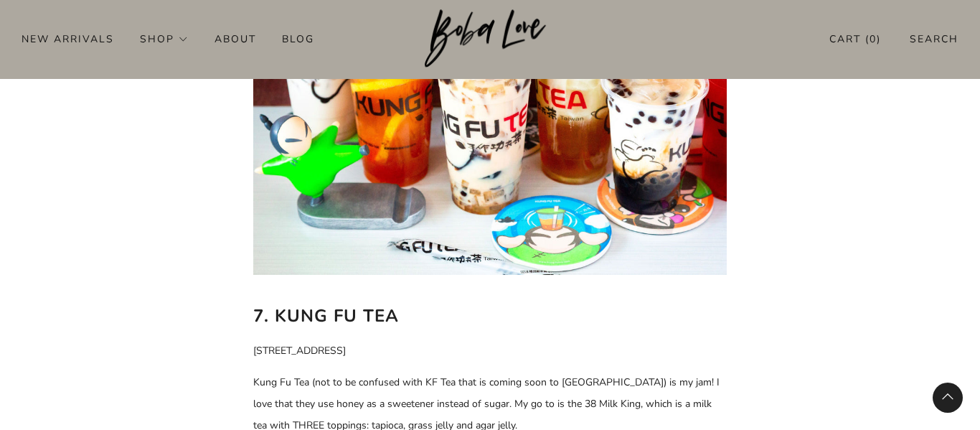 This screenshot has width=980, height=430. I want to click on a: Shop, so click(164, 39).